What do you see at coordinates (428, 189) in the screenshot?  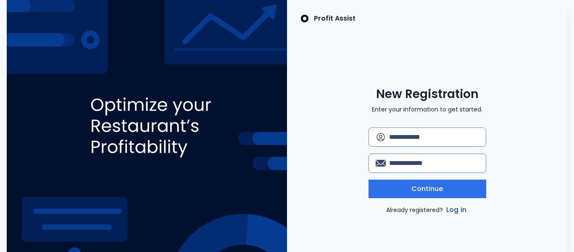 I see `span: Continue` at bounding box center [428, 189].